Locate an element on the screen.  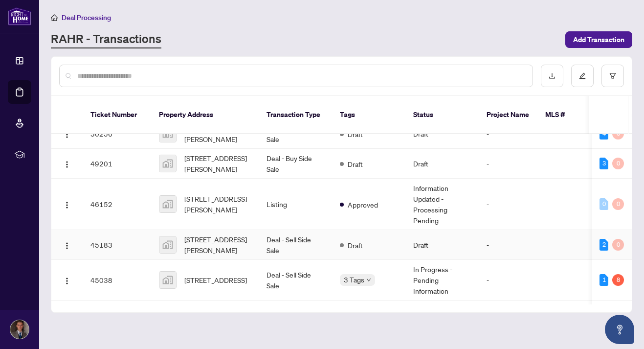
td: 50256 is located at coordinates (117, 134).